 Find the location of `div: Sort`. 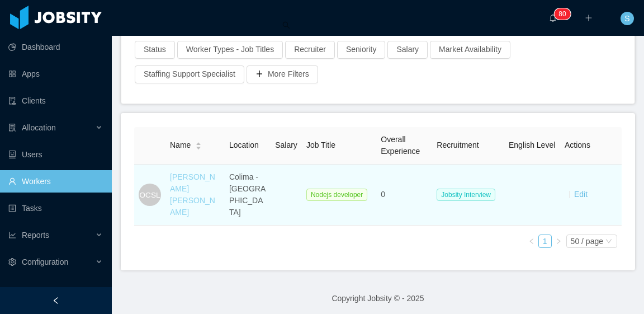

div: Sort is located at coordinates (199, 144).